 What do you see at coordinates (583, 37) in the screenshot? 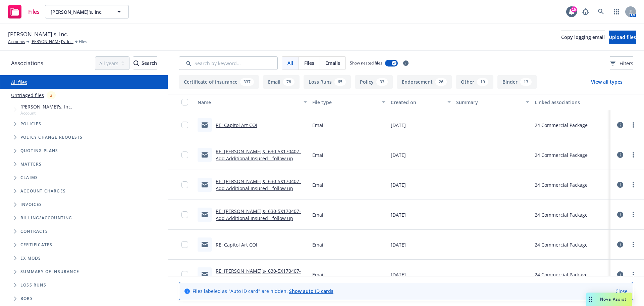
I see `span: Copy logging email` at bounding box center [583, 37].